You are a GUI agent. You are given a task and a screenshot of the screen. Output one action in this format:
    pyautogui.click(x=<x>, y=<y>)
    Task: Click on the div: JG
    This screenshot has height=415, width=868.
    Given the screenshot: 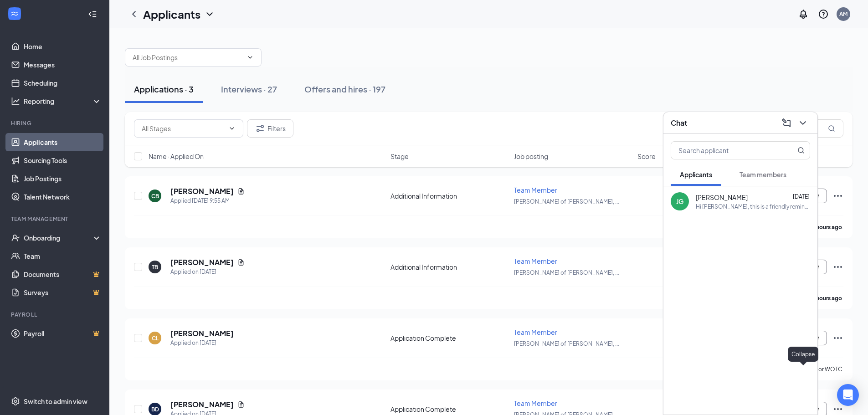 What is the action you would take?
    pyautogui.click(x=680, y=202)
    